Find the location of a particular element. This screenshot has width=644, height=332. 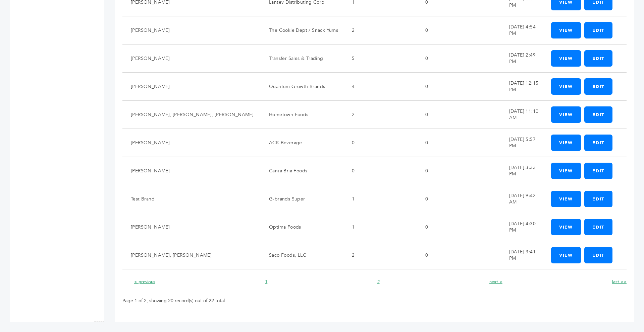

td: Canta Bria Foods is located at coordinates (302, 171).